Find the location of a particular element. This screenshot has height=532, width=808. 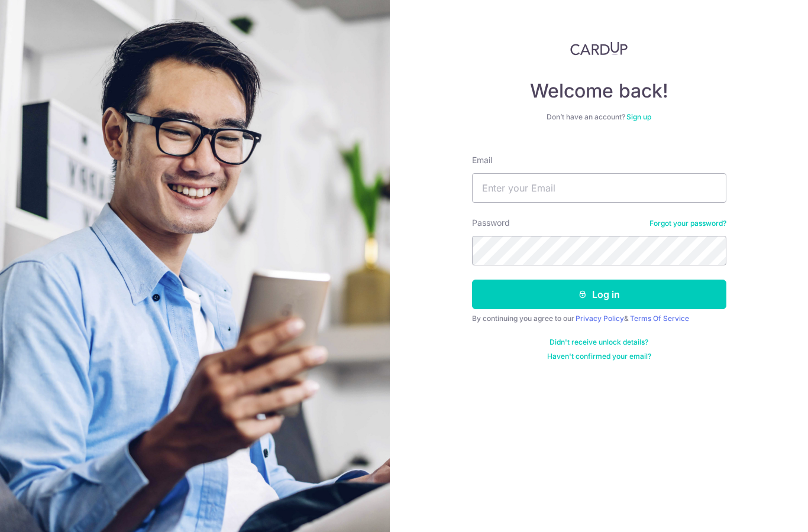

button: Log in is located at coordinates (600, 295).